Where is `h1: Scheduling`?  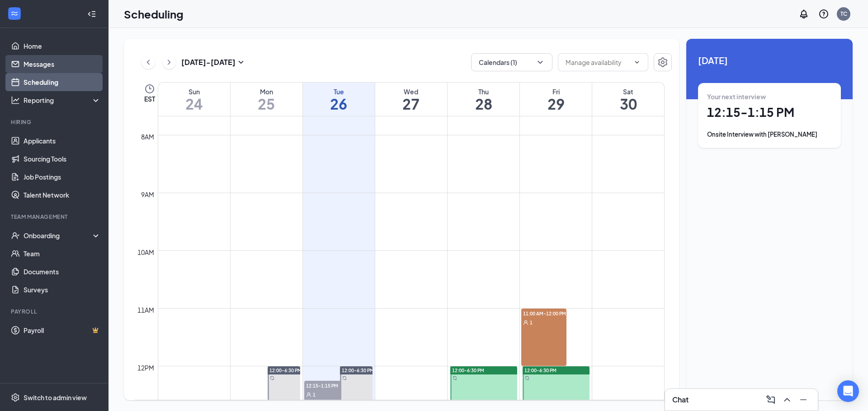 h1: Scheduling is located at coordinates (154, 14).